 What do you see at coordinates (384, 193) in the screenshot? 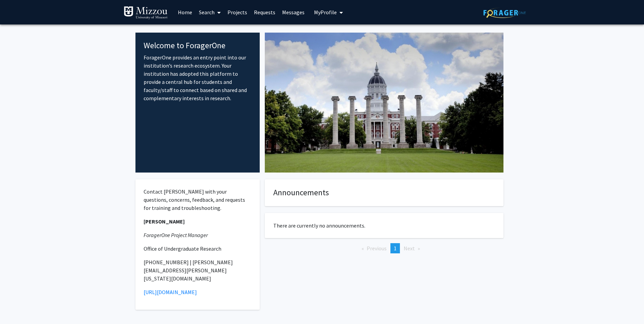
I see `h4: Announcements` at bounding box center [384, 193].